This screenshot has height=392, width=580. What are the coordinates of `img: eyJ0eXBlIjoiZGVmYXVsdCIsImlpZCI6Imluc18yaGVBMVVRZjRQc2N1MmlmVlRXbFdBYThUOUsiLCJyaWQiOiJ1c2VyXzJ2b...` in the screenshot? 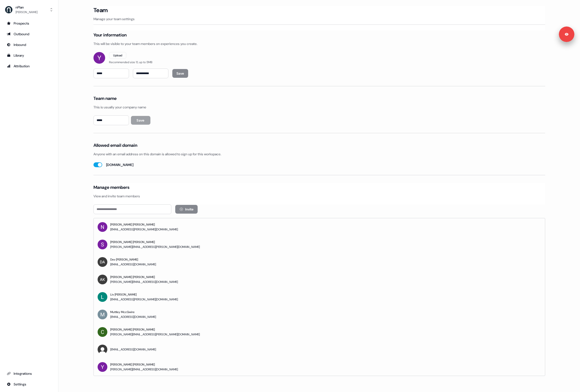 It's located at (103, 262).